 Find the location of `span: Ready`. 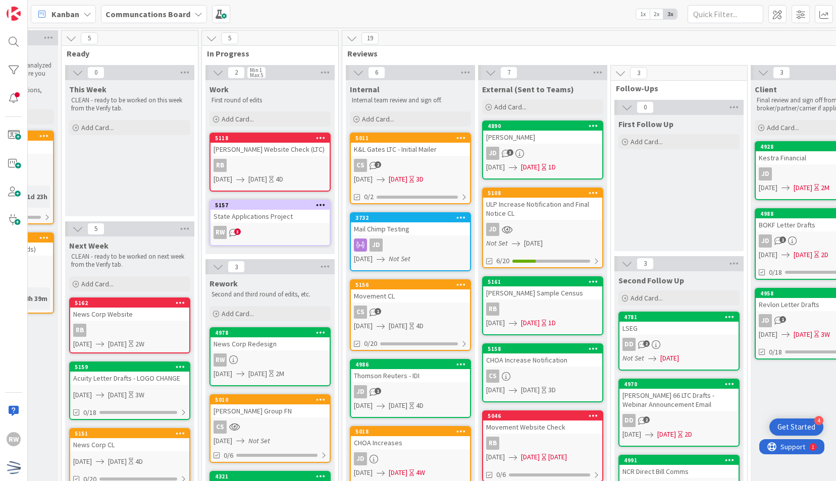

span: Ready is located at coordinates (126, 53).